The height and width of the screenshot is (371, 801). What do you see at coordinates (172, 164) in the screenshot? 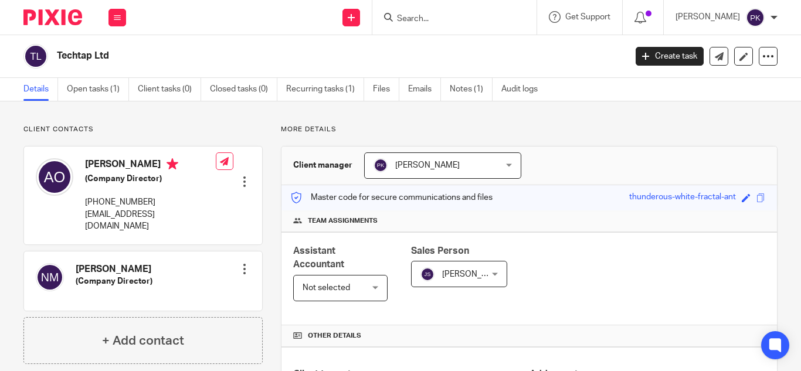
I see `i: Primary` at bounding box center [172, 164].